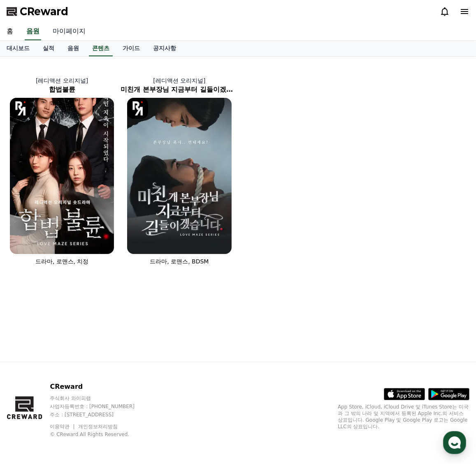 The image size is (476, 464). I want to click on a: 대화, so click(80, 271).